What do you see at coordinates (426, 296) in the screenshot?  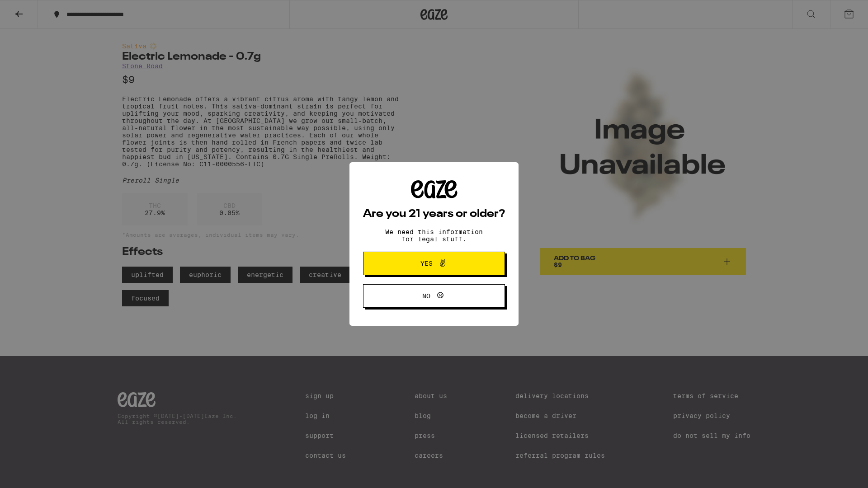 I see `span: No` at bounding box center [426, 296].